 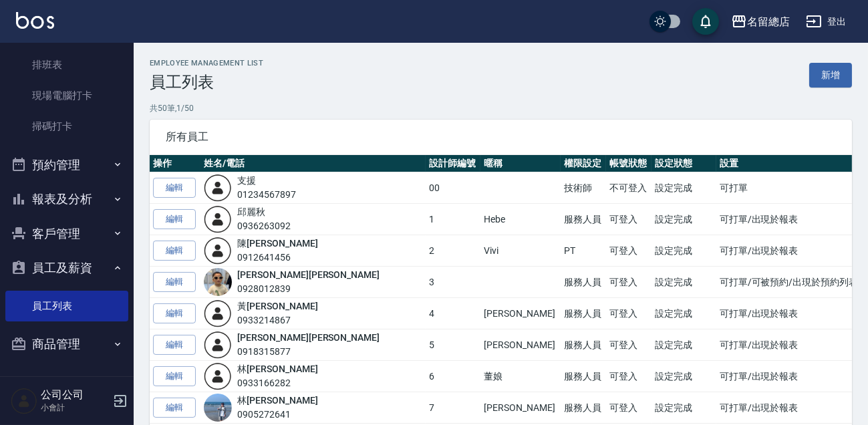 What do you see at coordinates (453, 188) in the screenshot?
I see `td: 00` at bounding box center [453, 188].